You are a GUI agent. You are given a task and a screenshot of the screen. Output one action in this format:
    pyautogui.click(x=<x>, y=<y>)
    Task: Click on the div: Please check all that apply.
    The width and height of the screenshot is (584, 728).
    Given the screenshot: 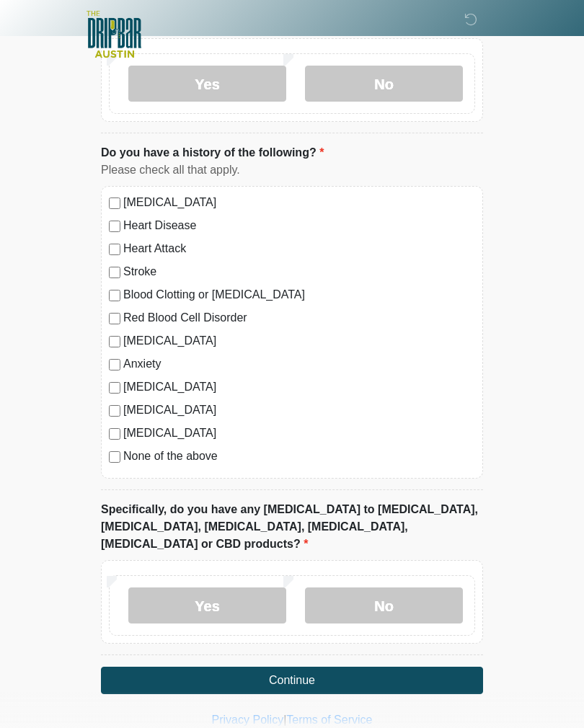 What is the action you would take?
    pyautogui.click(x=292, y=170)
    